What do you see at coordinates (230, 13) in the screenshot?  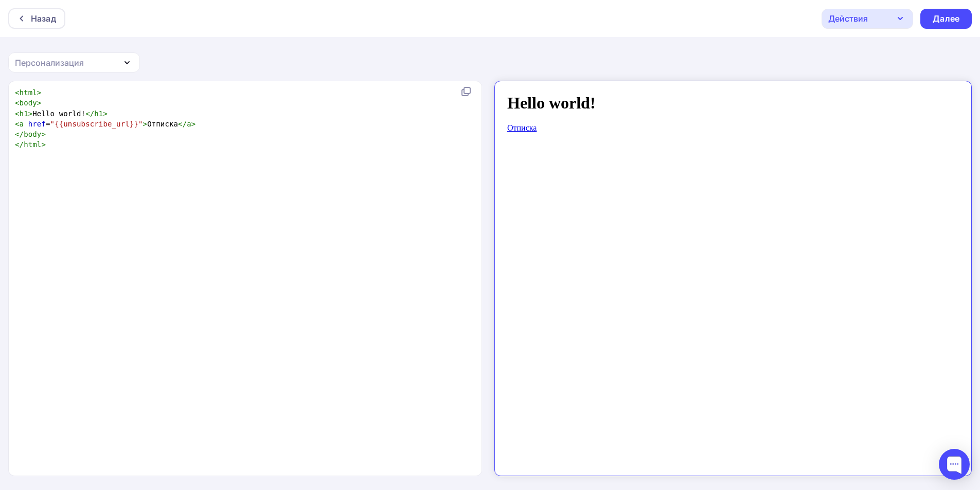 I see `h1: Hello world!` at bounding box center [230, 13].